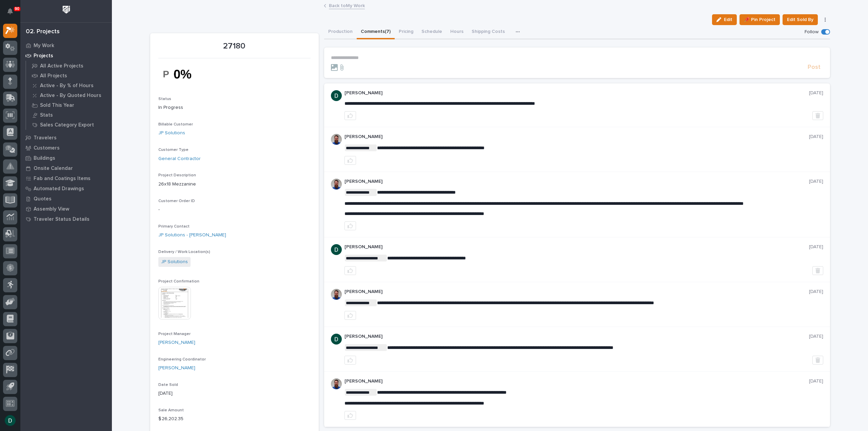 The image size is (868, 431). I want to click on p: My Work, so click(44, 46).